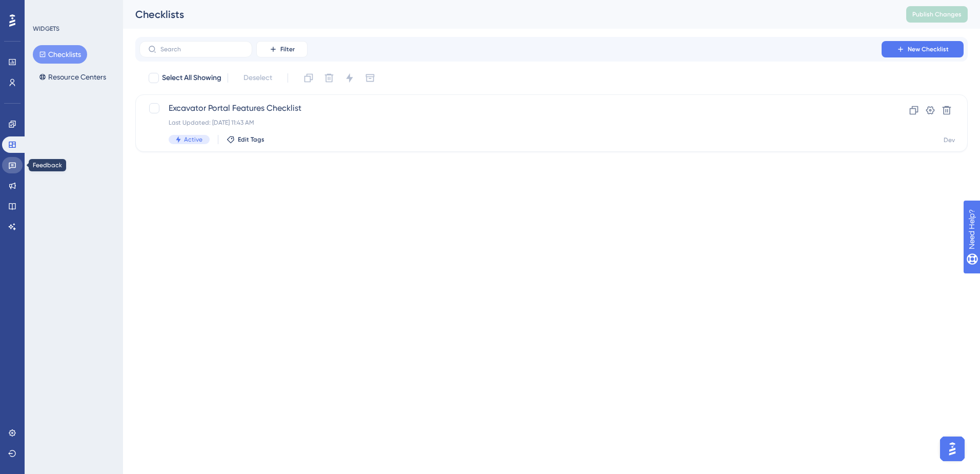  I want to click on button: Publish Changes, so click(938, 15).